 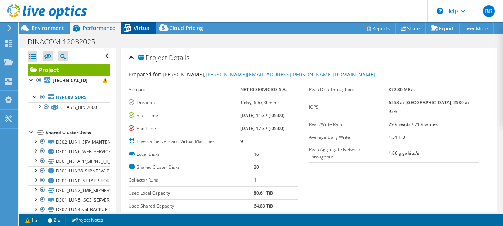 What do you see at coordinates (488, 11) in the screenshot?
I see `span: BR` at bounding box center [488, 11].